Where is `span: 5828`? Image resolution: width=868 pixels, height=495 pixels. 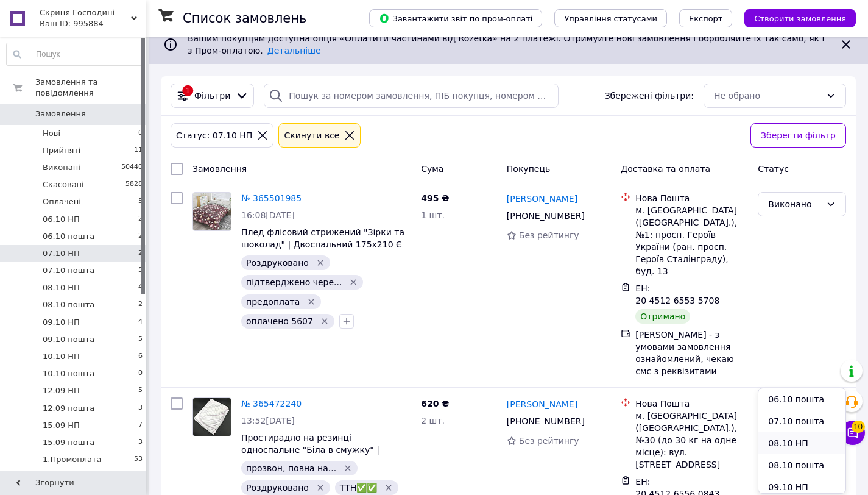 span: 5828 is located at coordinates (134, 185).